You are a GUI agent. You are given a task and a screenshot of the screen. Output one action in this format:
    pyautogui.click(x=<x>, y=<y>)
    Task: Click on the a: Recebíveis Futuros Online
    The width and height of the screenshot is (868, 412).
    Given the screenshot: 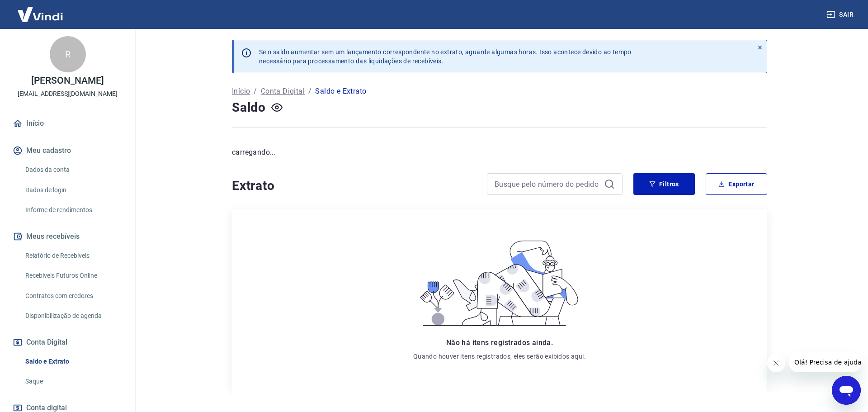 What is the action you would take?
    pyautogui.click(x=73, y=275)
    